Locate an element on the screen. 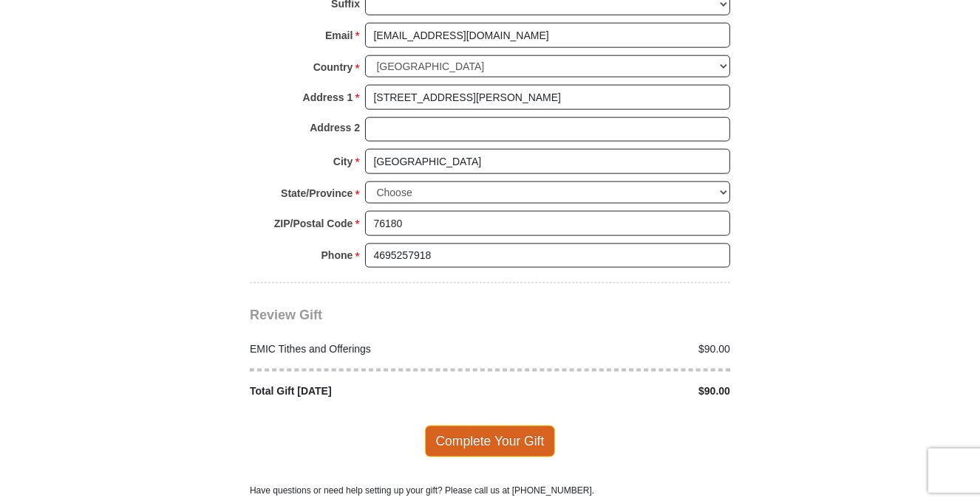  strong: Address 1 is located at coordinates (328, 97).